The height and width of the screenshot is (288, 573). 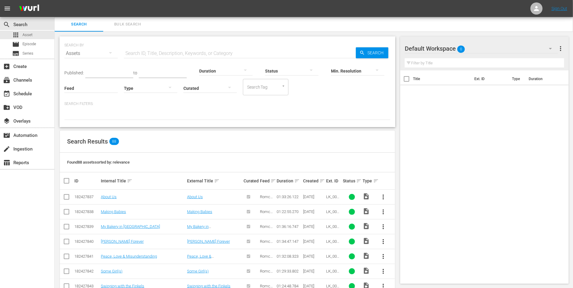 What do you see at coordinates (87, 271) in the screenshot?
I see `div: 182427842` at bounding box center [87, 271].